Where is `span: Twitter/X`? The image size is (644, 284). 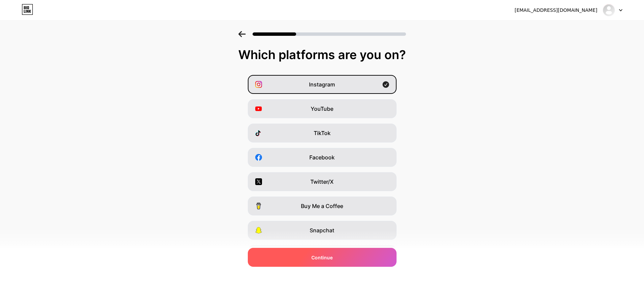
span: Twitter/X is located at coordinates (322, 181).